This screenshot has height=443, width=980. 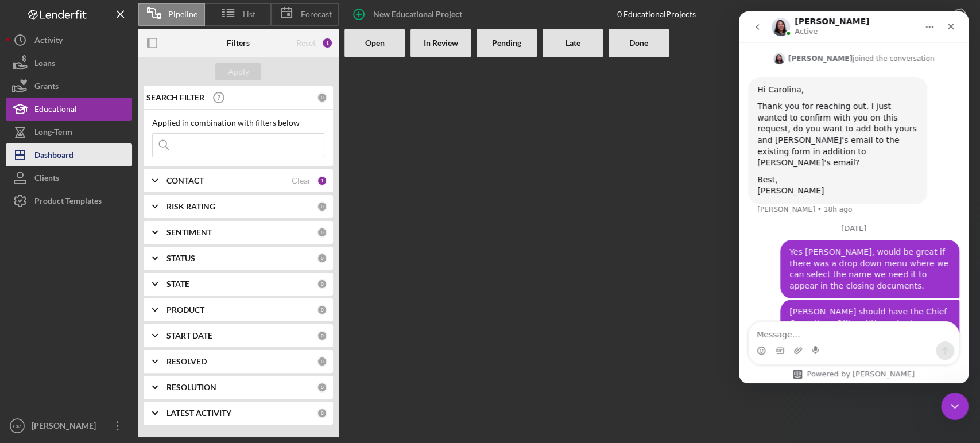 I want to click on b: PRODUCT, so click(x=186, y=310).